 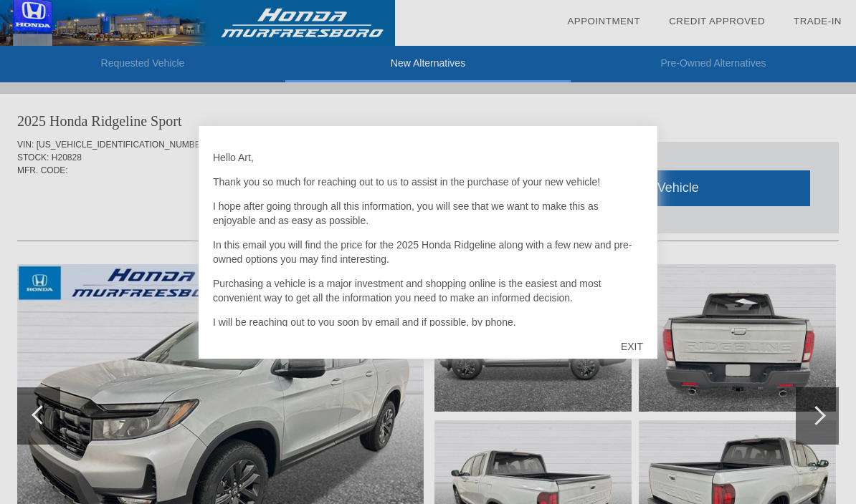 I want to click on a: Trade-In, so click(x=817, y=20).